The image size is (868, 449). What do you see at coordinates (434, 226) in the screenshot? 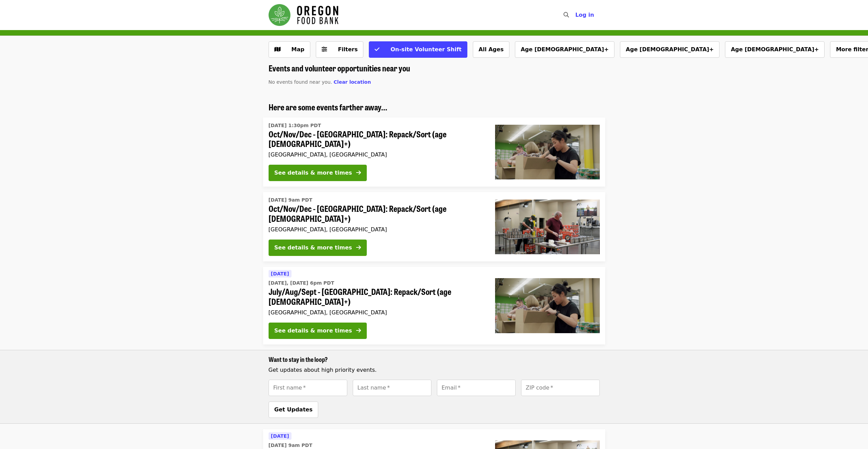
I see `a: See details for "Oct/Nov/Dec - Portland: Repack/Sort (age 16+)"` at bounding box center [434, 226].